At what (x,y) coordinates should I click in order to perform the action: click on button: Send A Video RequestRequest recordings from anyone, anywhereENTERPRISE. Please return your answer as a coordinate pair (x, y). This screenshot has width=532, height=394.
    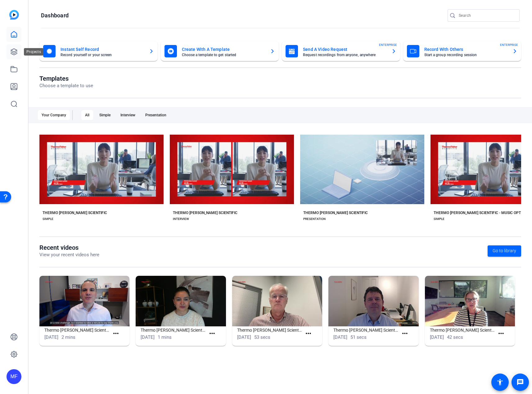
    Looking at the image, I should click on (341, 51).